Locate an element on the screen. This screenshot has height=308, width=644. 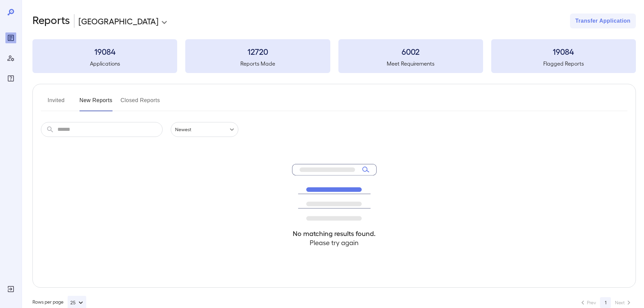
button: Closed Reports is located at coordinates (140, 103).